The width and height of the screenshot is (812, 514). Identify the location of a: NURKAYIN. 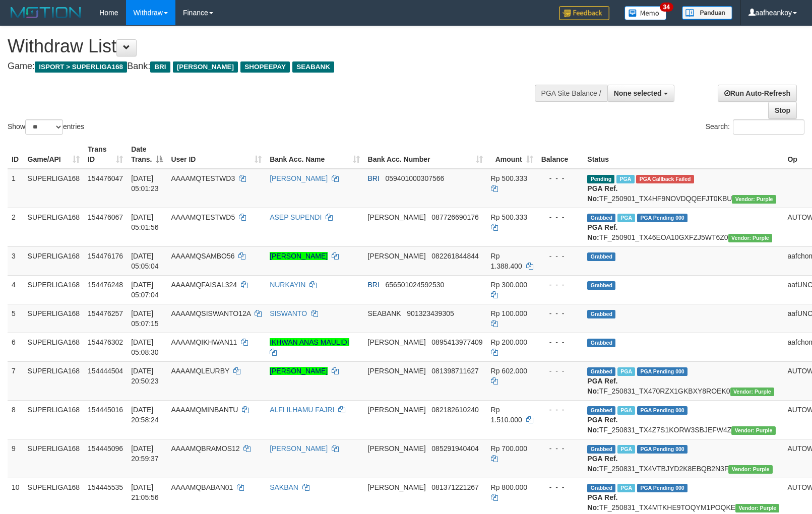
(287, 284).